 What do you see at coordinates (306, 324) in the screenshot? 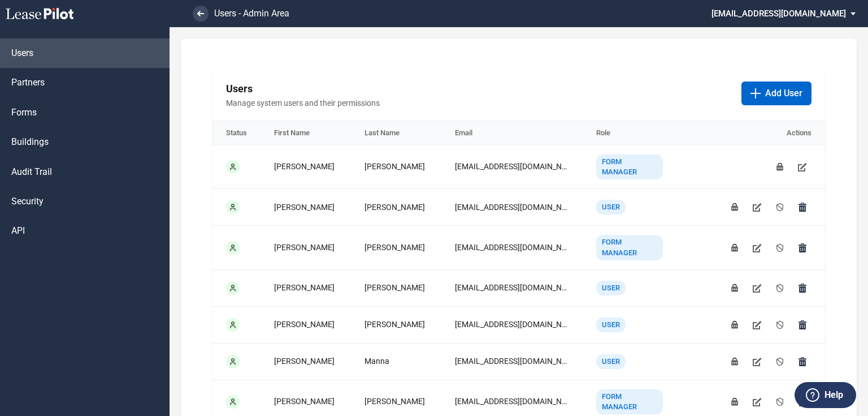
I see `td: Rachel` at bounding box center [306, 324].